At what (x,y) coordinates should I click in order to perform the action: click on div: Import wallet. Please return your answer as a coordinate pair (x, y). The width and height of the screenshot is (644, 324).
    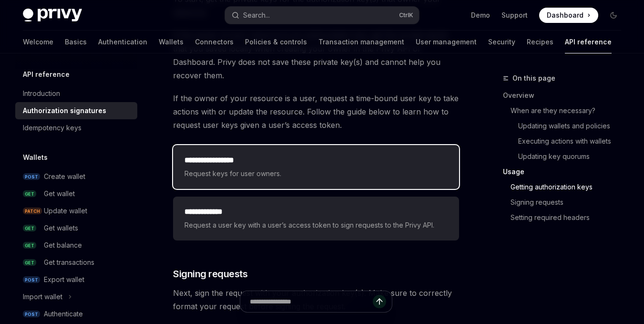
    Looking at the image, I should click on (42, 297).